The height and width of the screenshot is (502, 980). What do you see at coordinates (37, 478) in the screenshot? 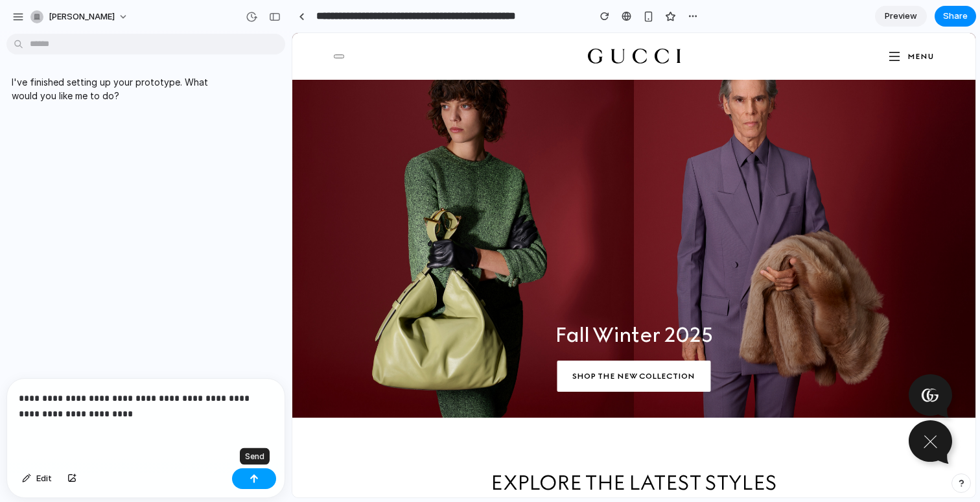
I see `button: Edit` at bounding box center [37, 478].